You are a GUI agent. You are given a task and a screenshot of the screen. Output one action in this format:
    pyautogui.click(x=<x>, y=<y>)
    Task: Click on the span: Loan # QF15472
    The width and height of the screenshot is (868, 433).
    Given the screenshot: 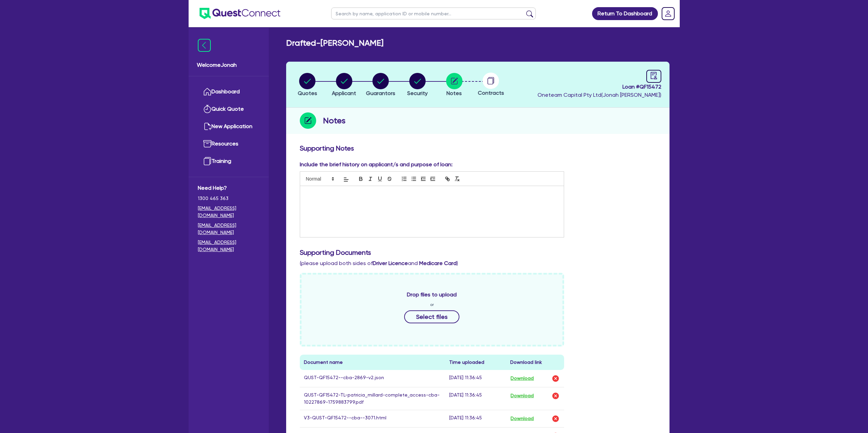 What is the action you would take?
    pyautogui.click(x=599, y=87)
    